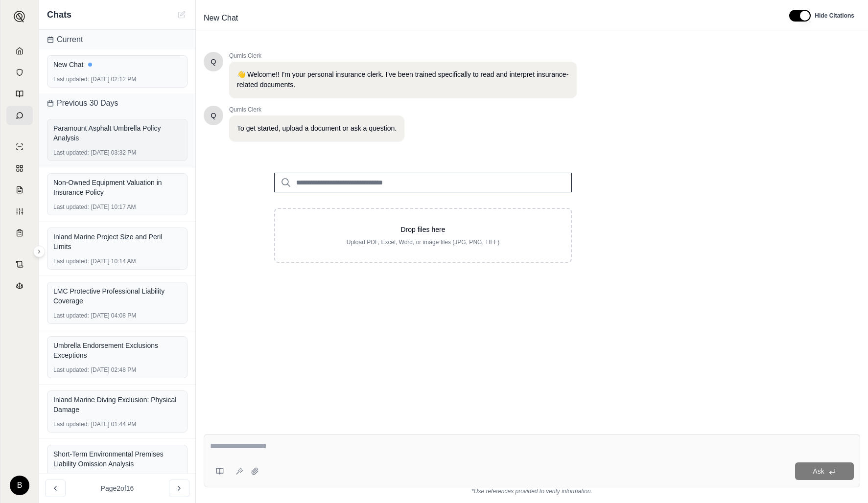  What do you see at coordinates (20, 51) in the screenshot?
I see `a: Home` at bounding box center [20, 51].